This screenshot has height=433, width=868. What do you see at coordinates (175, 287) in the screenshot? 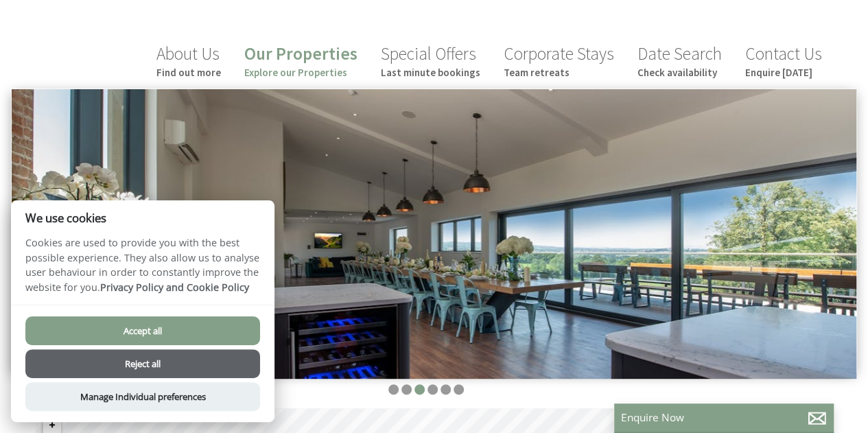
I see `a: Privacy Policy and Cookie Policy` at bounding box center [175, 287].